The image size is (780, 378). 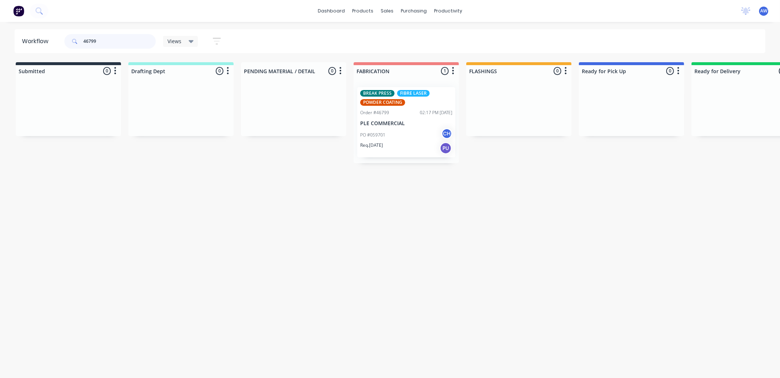 I want to click on div: purchasing, so click(x=414, y=11).